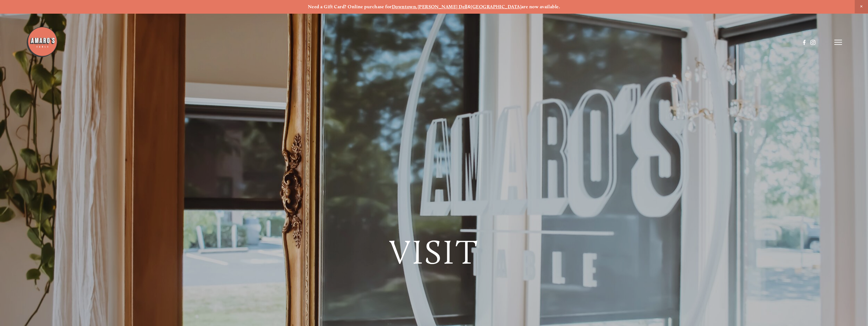 Image resolution: width=868 pixels, height=326 pixels. What do you see at coordinates (404, 7) in the screenshot?
I see `a: Downtown` at bounding box center [404, 7].